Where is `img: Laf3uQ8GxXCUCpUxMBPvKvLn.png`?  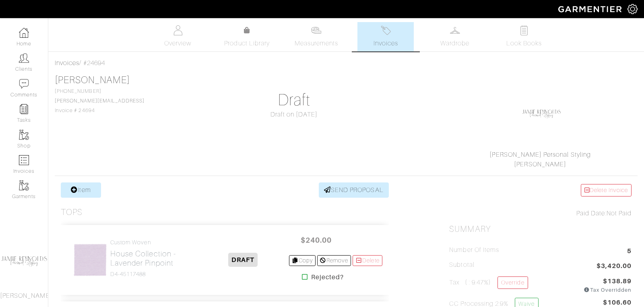
img: Laf3uQ8GxXCUCpUxMBPvKvLn.png is located at coordinates (542, 114).